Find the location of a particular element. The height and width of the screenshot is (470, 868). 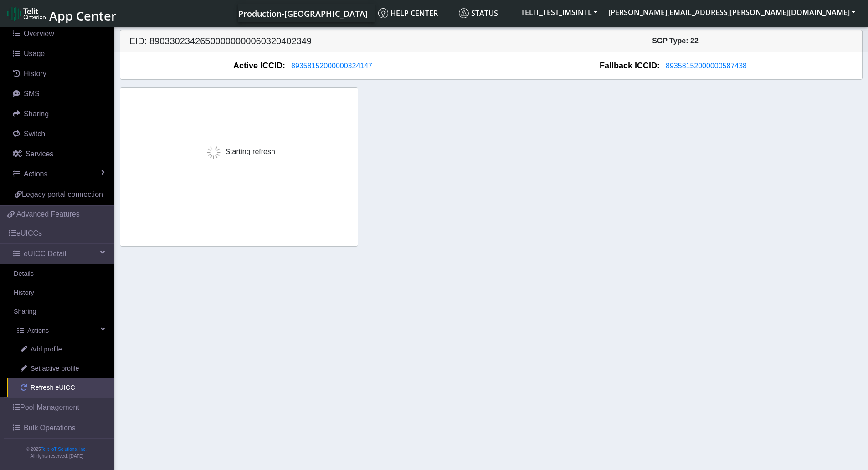

span: SMS is located at coordinates (32, 93).